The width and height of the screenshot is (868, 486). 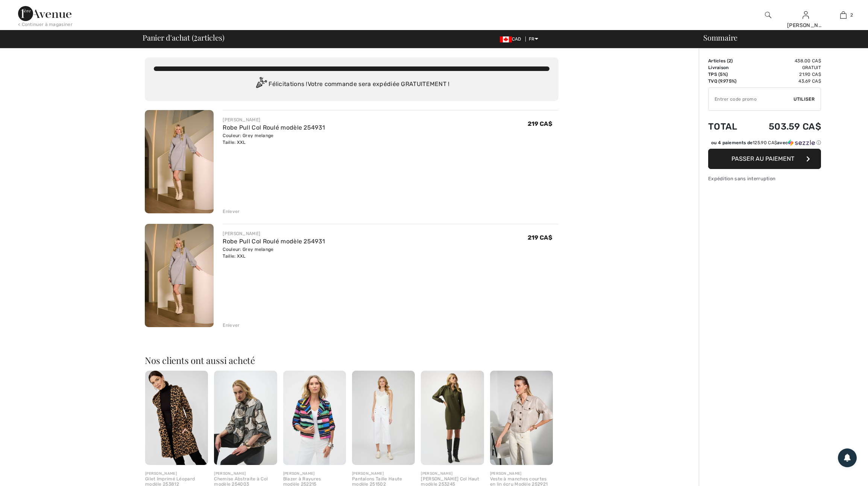 I want to click on img: Mes infos, so click(x=805, y=15).